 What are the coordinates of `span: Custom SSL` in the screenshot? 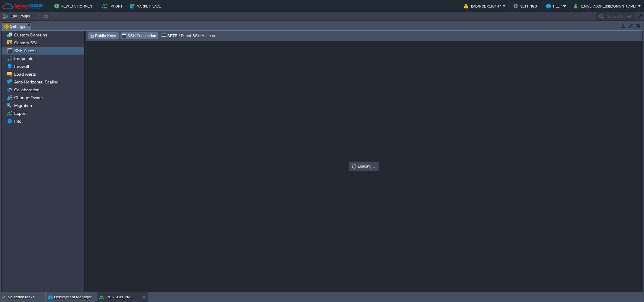 It's located at (26, 43).